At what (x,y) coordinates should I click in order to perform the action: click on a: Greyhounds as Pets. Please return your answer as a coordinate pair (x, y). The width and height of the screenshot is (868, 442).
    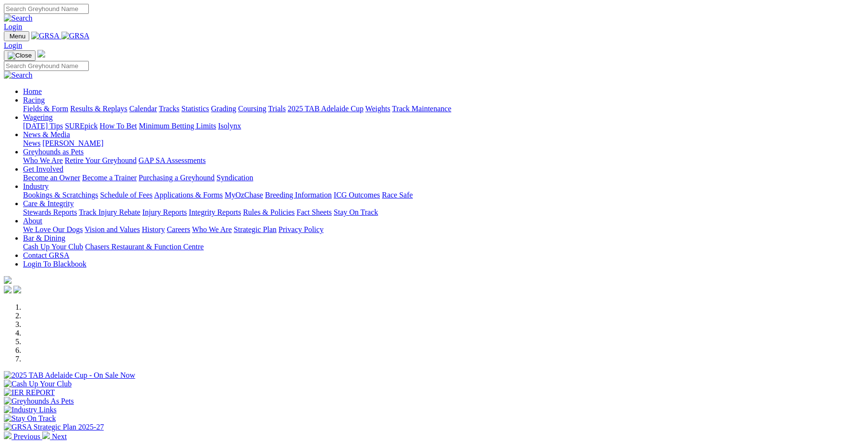
    Looking at the image, I should click on (53, 152).